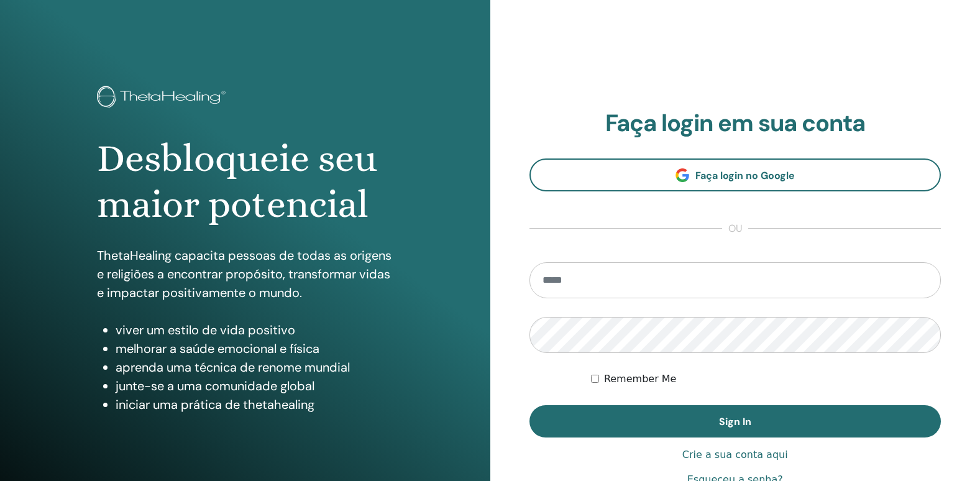 The width and height of the screenshot is (980, 481). What do you see at coordinates (254, 349) in the screenshot?
I see `li: melhorar a saúde emocional e física` at bounding box center [254, 349].